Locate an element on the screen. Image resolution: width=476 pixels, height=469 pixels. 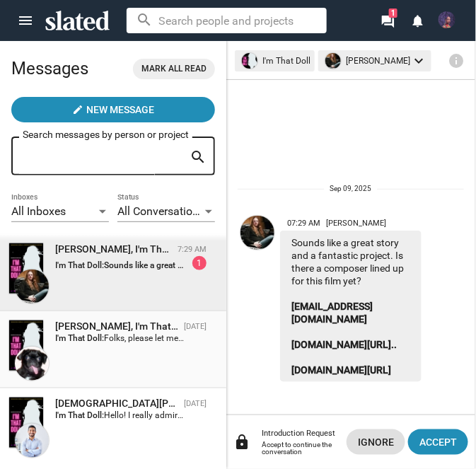
span: All Inboxes is located at coordinates (38, 211).